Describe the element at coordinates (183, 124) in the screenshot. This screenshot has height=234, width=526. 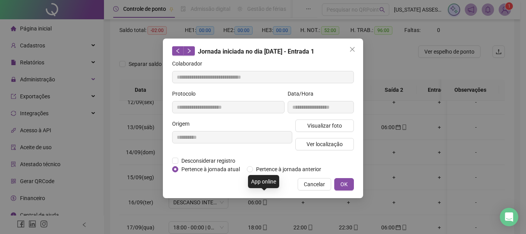
I see `label: Origem` at that location.